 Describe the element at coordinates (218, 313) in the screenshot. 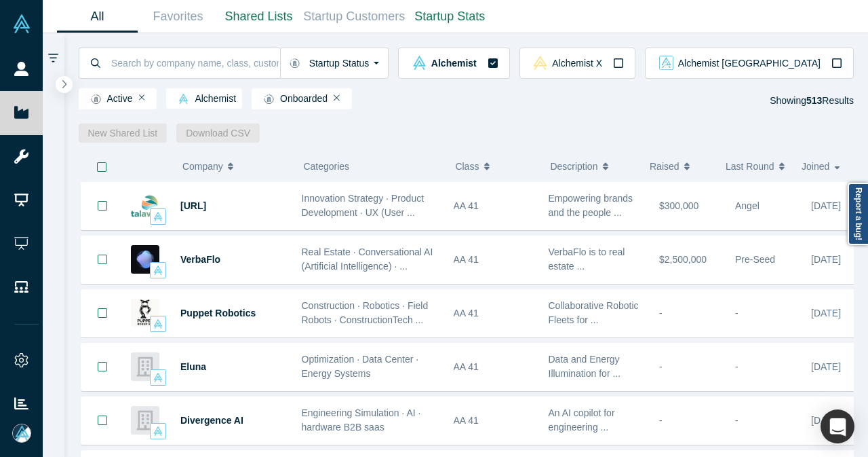

I see `a: Puppet Robotics` at that location.